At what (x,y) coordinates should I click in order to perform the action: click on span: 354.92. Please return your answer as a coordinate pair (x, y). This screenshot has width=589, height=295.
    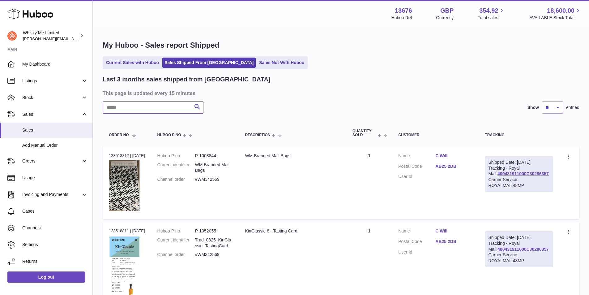
    Looking at the image, I should click on (488, 11).